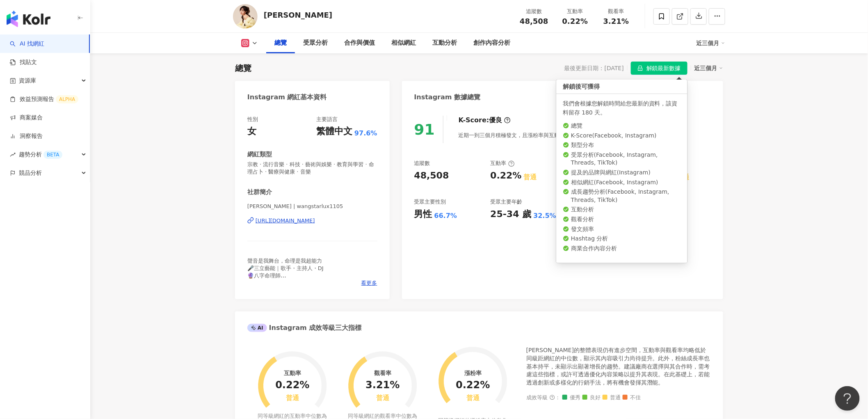 This screenshot has height=419, width=868. Describe the element at coordinates (53, 155) in the screenshot. I see `div: BETA` at that location.